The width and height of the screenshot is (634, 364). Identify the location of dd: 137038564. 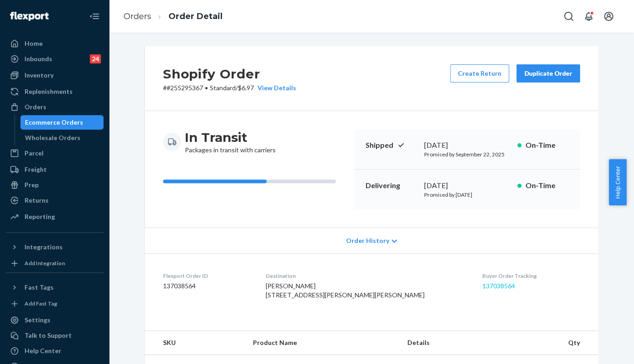
(207, 286).